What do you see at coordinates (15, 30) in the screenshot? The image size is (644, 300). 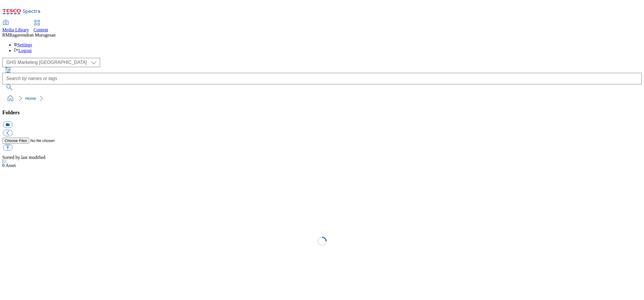 I see `span: Media Library` at bounding box center [15, 30].